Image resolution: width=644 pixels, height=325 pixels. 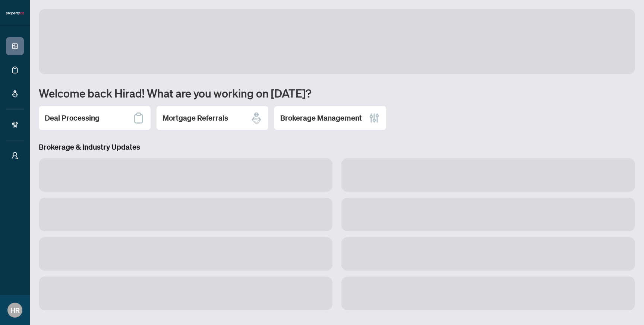 What do you see at coordinates (195, 118) in the screenshot?
I see `h2: Mortgage Referrals` at bounding box center [195, 118].